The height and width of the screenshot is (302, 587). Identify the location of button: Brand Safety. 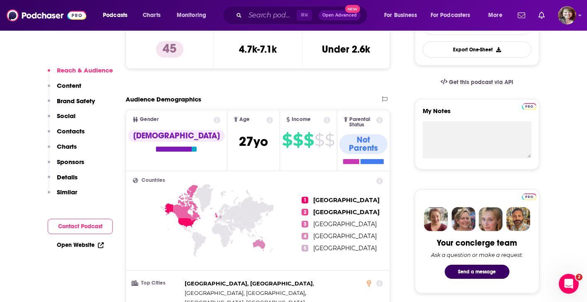
(71, 105).